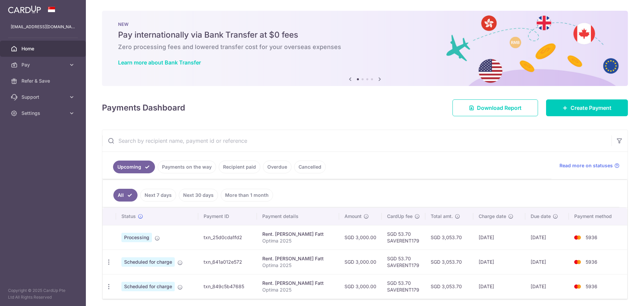 The height and width of the screenshot is (306, 644). Describe the element at coordinates (365, 35) in the screenshot. I see `h5: Pay internationally via Bank Transfer at $0 fees` at that location.